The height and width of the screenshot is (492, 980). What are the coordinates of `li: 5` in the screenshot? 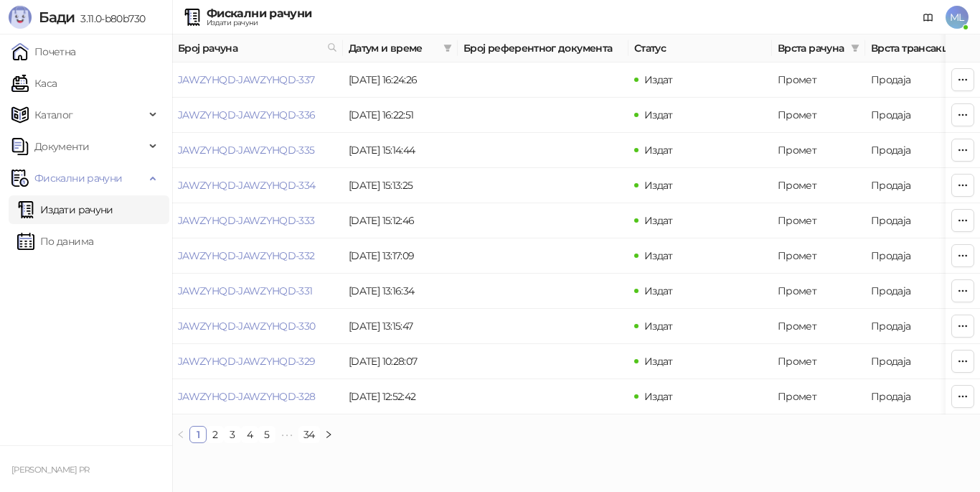 It's located at (267, 434).